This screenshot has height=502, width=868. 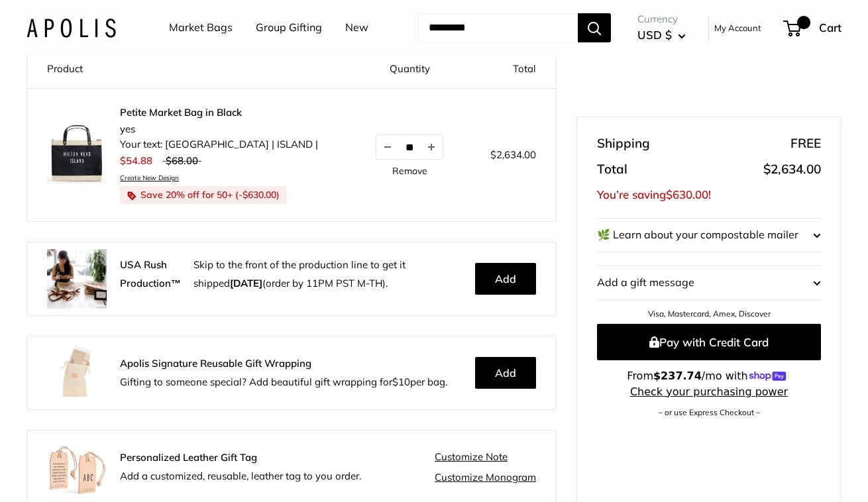 I want to click on a: Remove, so click(x=410, y=171).